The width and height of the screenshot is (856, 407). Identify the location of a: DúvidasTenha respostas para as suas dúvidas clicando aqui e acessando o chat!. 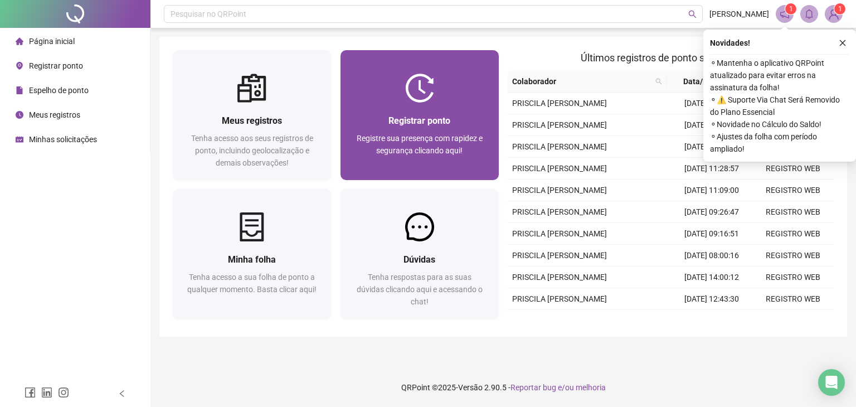
(420, 254).